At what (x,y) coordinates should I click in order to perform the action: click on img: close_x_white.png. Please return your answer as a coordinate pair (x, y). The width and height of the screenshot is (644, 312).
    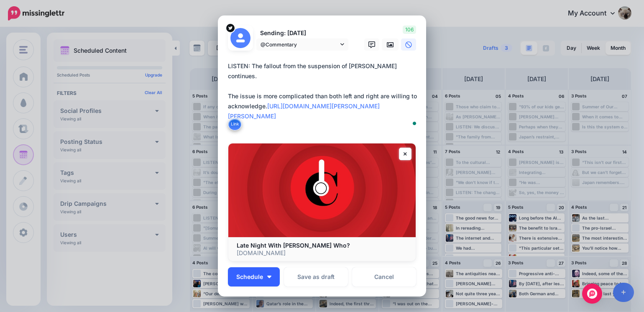
    Looking at the image, I should click on (123, 9).